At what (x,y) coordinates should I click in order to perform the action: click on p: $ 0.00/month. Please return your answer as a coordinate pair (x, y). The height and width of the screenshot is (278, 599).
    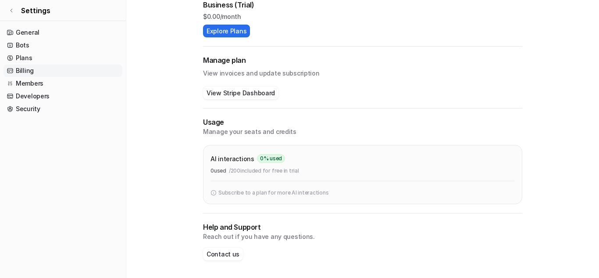
    Looking at the image, I should click on (363, 16).